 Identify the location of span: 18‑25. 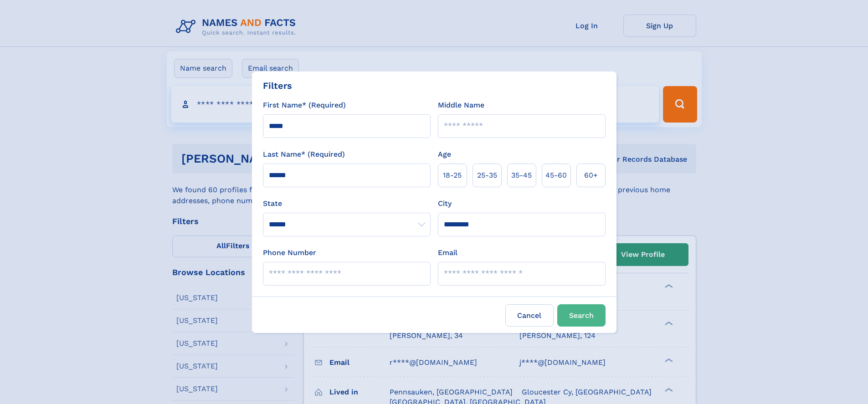
(452, 175).